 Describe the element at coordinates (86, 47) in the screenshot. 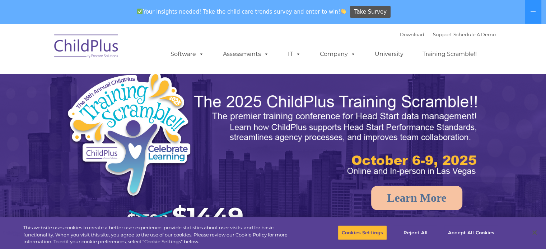

I see `img: ChildPlus by Procare Solutions` at that location.